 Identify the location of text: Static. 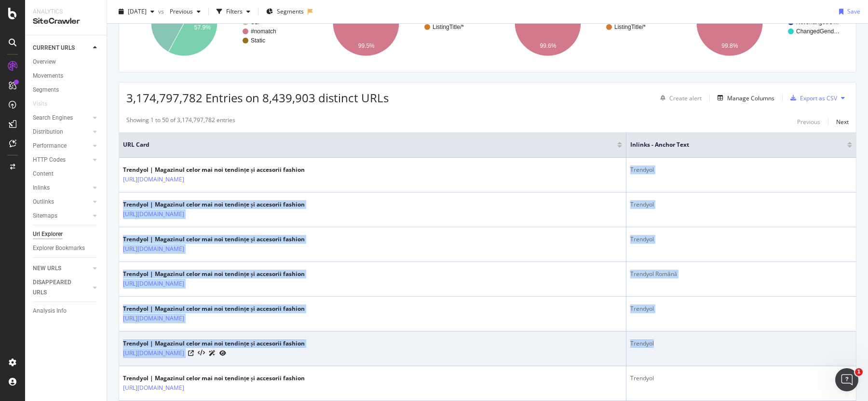
(258, 41).